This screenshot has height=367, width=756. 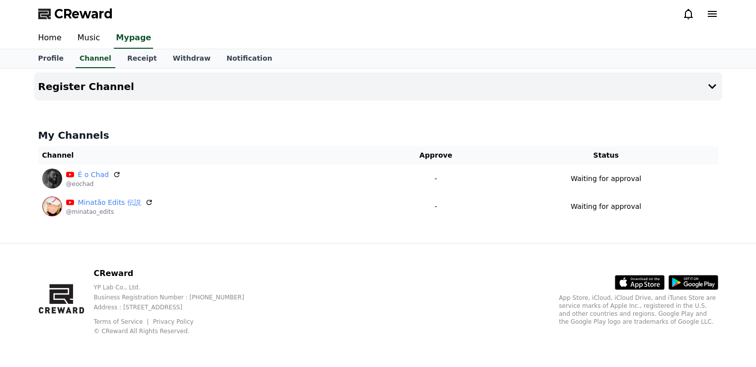 What do you see at coordinates (606, 155) in the screenshot?
I see `th: Status` at bounding box center [606, 155].